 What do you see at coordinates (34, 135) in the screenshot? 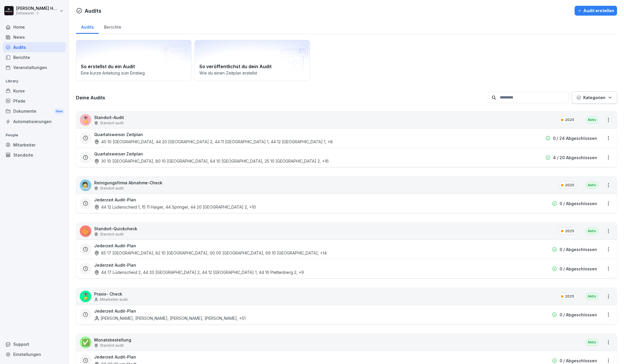
I see `p: People` at bounding box center [34, 135].